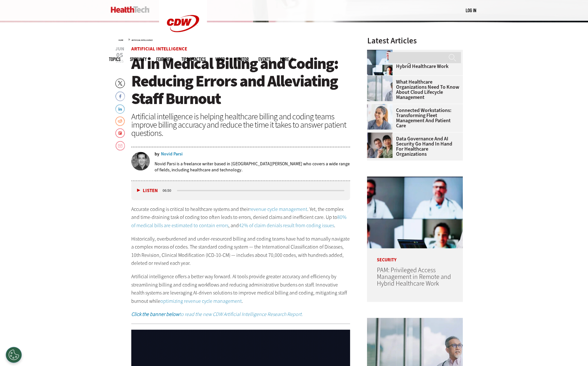  What do you see at coordinates (193, 59) in the screenshot?
I see `a: Tips & Tactics` at bounding box center [193, 59].